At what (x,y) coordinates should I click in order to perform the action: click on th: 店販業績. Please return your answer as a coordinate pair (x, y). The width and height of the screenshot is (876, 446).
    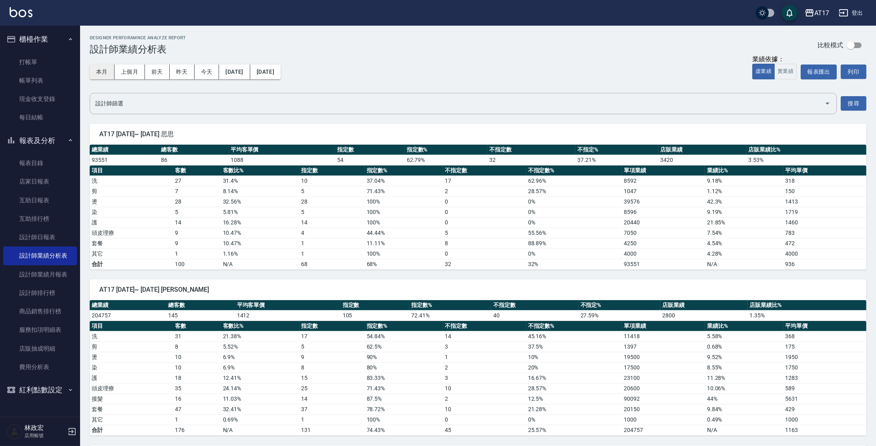
    Looking at the image, I should click on (703, 150).